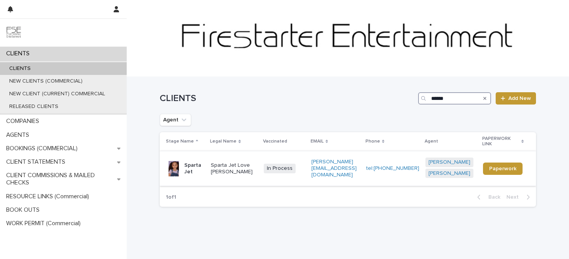  Describe the element at coordinates (194, 169) in the screenshot. I see `p: Sparta Jet` at that location.